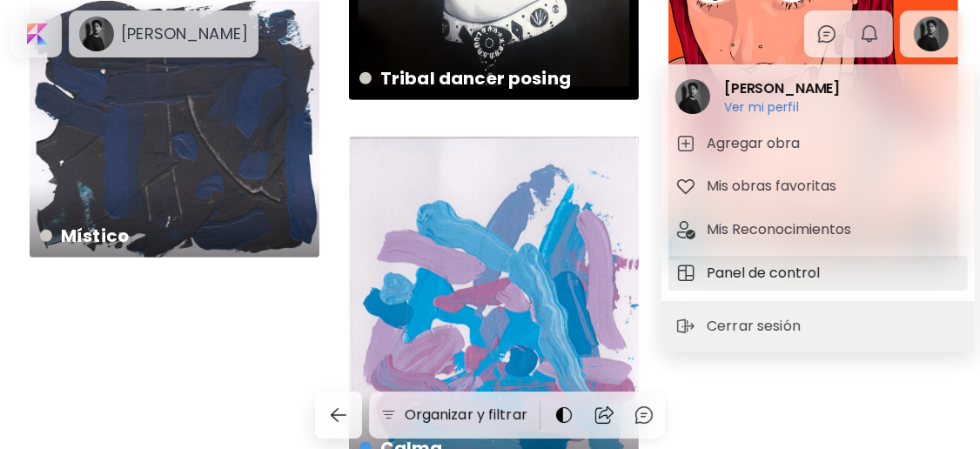  What do you see at coordinates (774, 186) in the screenshot?
I see `h5: Mis obras favoritas` at bounding box center [774, 186].